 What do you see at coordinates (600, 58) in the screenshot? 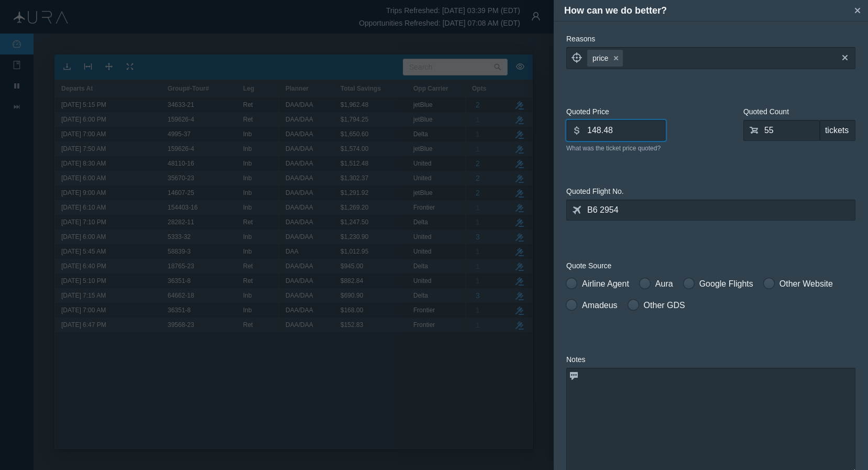
I see `span: price` at bounding box center [600, 58].